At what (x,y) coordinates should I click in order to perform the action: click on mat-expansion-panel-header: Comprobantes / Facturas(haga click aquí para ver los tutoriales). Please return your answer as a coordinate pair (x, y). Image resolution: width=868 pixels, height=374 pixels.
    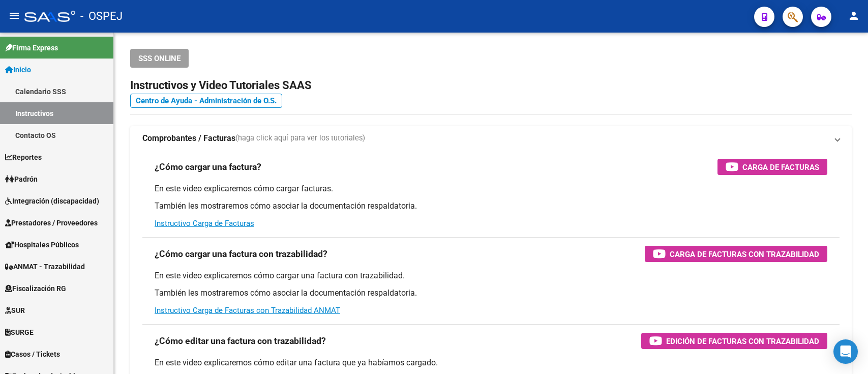
    Looking at the image, I should click on (491, 139).